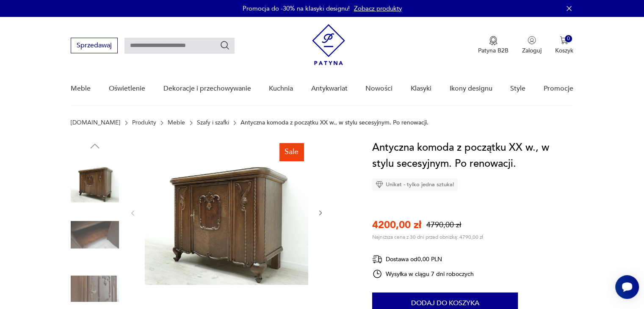 Image resolution: width=644 pixels, height=309 pixels. Describe the element at coordinates (493, 51) in the screenshot. I see `p: Patyna B2B` at that location.